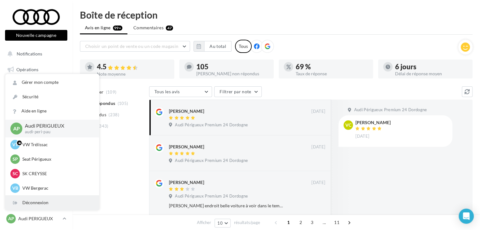  What do you see at coordinates (36, 117) in the screenshot?
I see `a: Campagnes` at bounding box center [36, 117].